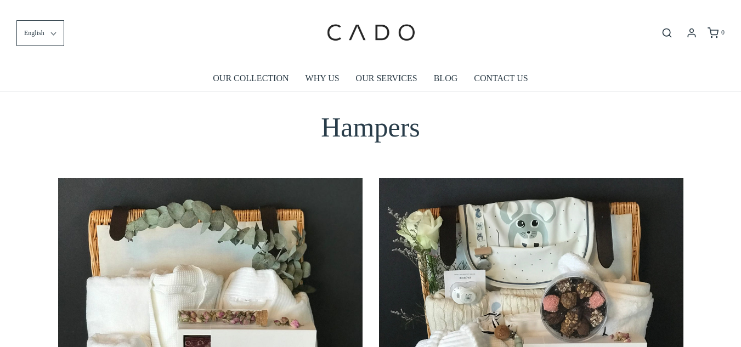 This screenshot has width=741, height=347. Describe the element at coordinates (386, 78) in the screenshot. I see `a: OUR SERVICES` at that location.